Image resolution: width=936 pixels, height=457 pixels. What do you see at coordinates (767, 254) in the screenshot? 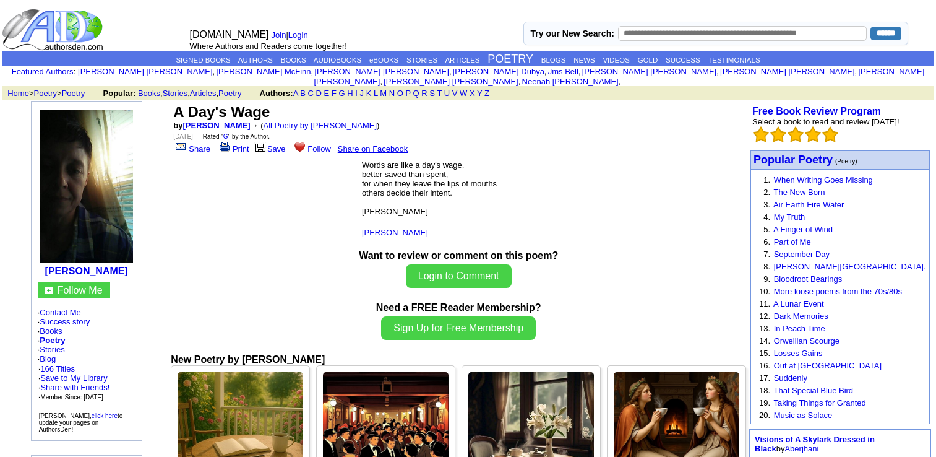
I see `font: 7.` at bounding box center [767, 254].